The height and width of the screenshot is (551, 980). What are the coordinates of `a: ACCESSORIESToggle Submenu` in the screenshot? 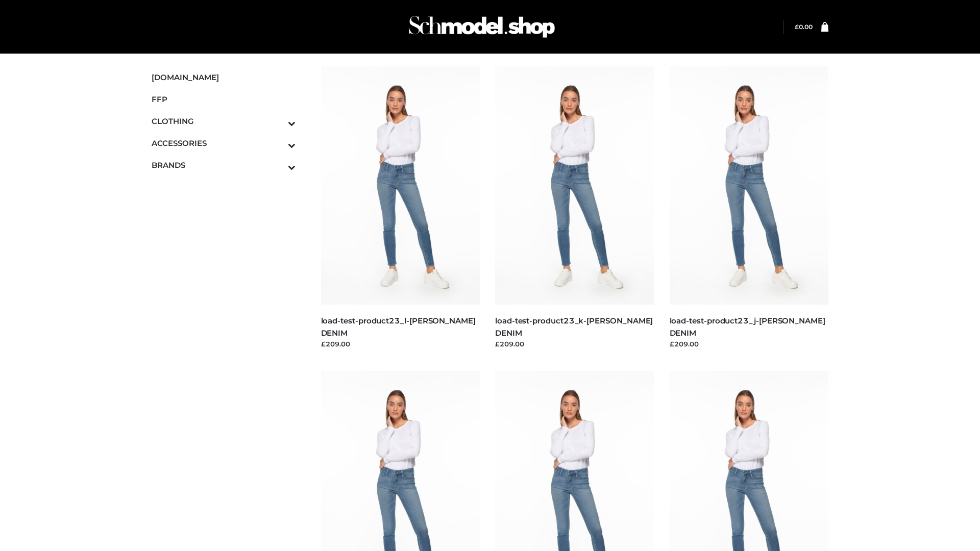 It's located at (223, 143).